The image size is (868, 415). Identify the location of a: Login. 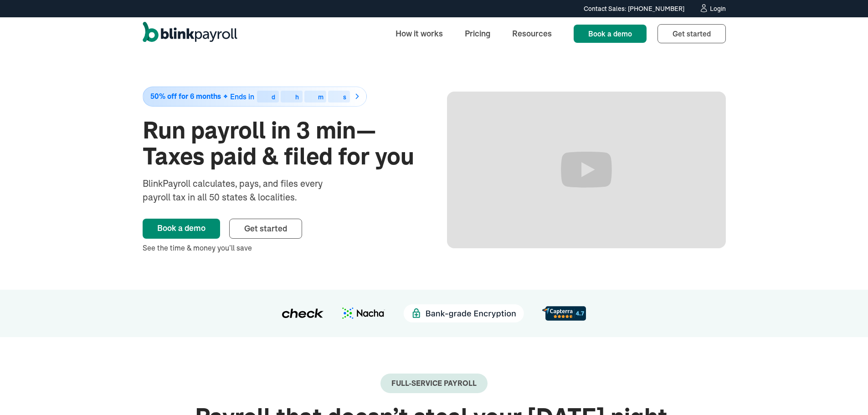
(712, 9).